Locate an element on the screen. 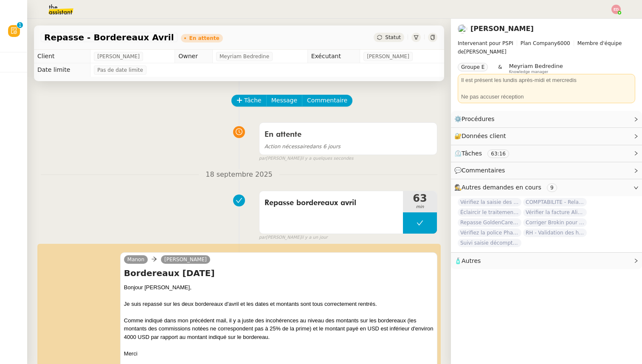 This screenshot has height=364, width=642. img: users%2F0zQGGmvZECeMseaPawnreYAQQyS2%2Favatar%2Feddadf8a-b06f-4db9-91c4-adeed775bb0f is located at coordinates (462, 29).